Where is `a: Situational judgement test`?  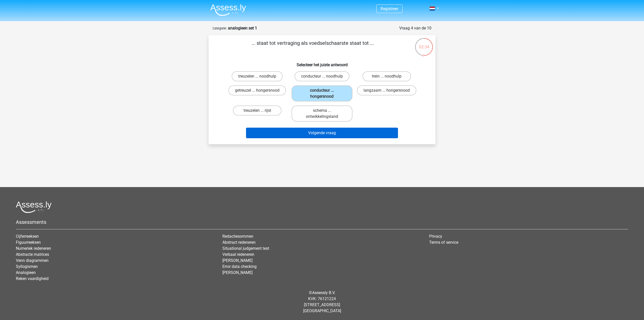
a: Situational judgement test is located at coordinates (246, 248).